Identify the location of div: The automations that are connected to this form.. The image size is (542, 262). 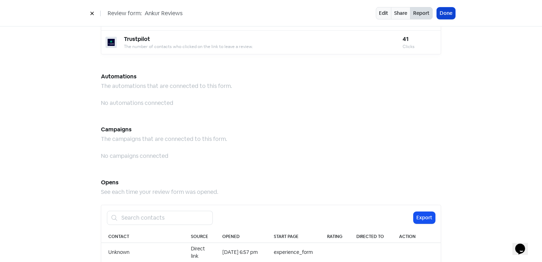
(271, 86).